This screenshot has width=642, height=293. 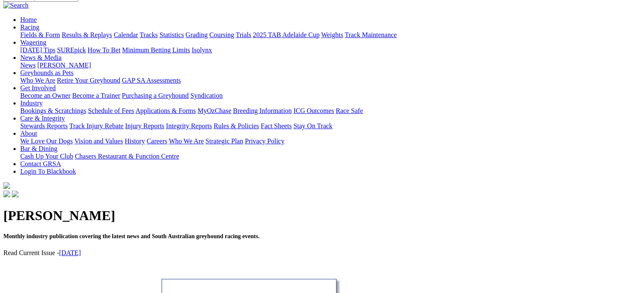 What do you see at coordinates (313, 126) in the screenshot?
I see `a: Stay On Track` at bounding box center [313, 126].